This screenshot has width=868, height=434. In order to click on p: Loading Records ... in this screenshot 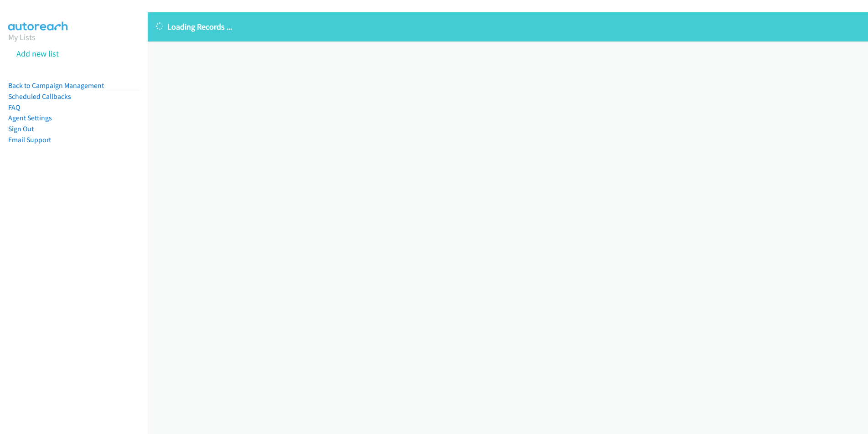, I will do `click(507, 26)`.